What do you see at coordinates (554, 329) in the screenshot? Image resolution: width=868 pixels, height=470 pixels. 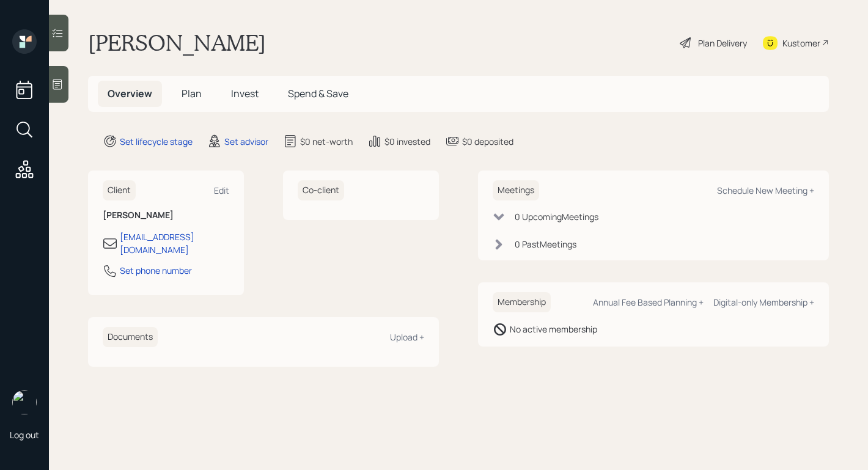 I see `div: No active membership` at bounding box center [554, 329].